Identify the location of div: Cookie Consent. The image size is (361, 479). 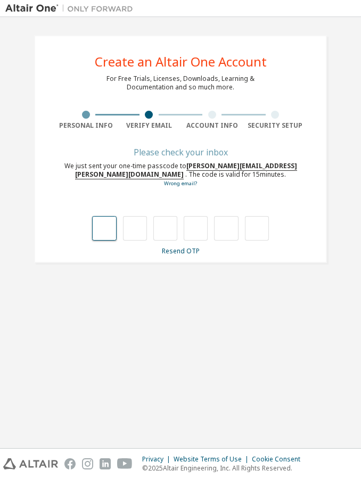
(279, 459).